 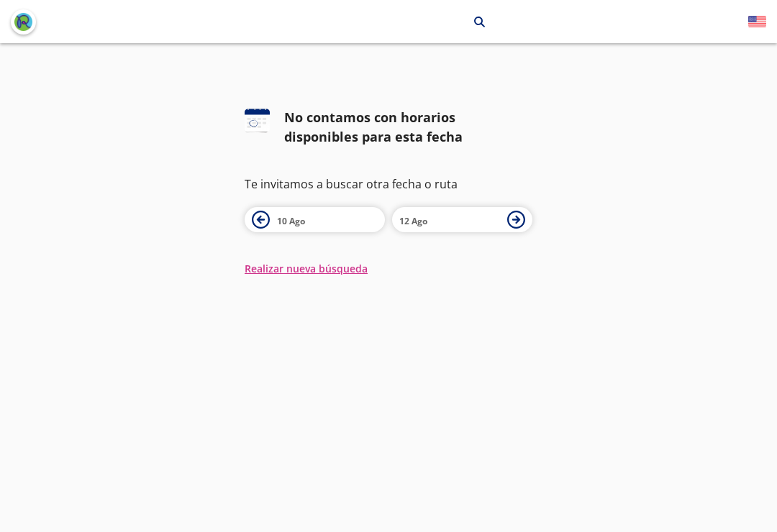 What do you see at coordinates (443, 21) in the screenshot?
I see `p: Reynosa` at bounding box center [443, 21].